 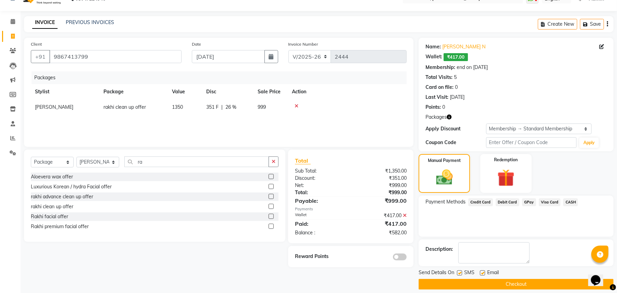 What do you see at coordinates (456, 57) in the screenshot?
I see `span: ₹417.00` at bounding box center [456, 57].